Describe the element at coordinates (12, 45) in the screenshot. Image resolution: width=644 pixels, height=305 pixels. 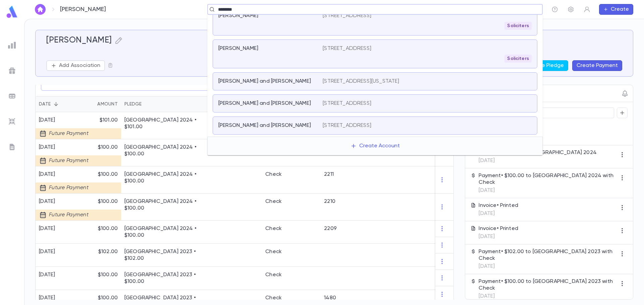
I see `img: reports_grey.c525e4749d1bce6a11f5fe2a8de1b229.svg` at that location.